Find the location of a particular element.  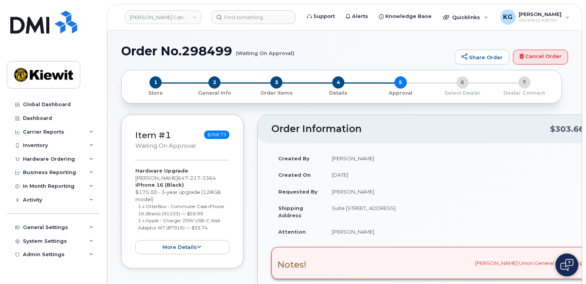

button: more details is located at coordinates (182, 247).